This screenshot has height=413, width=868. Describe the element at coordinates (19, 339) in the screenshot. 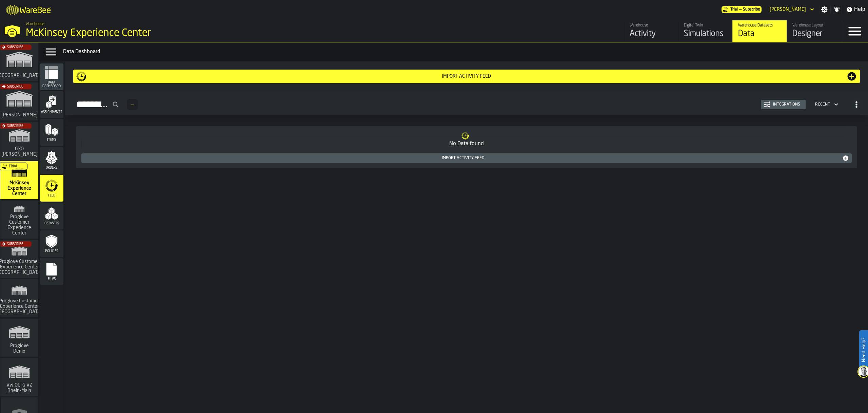

I see `a: link-to-/wh/i/e36b03eb-bea5-40ab-83a2-6422b9ded721/simulations` at that location.